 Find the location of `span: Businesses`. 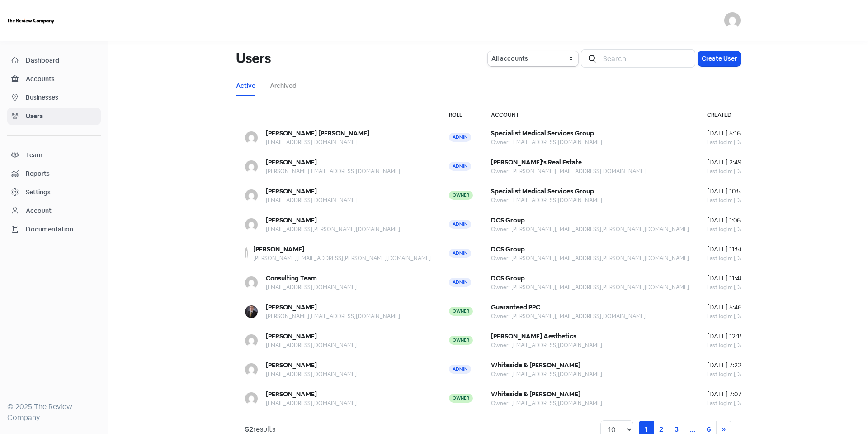

span: Businesses is located at coordinates (61, 97).